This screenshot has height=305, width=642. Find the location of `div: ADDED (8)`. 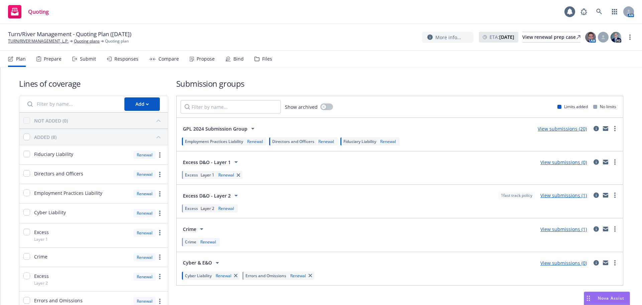

div: ADDED (8) is located at coordinates (45, 137).